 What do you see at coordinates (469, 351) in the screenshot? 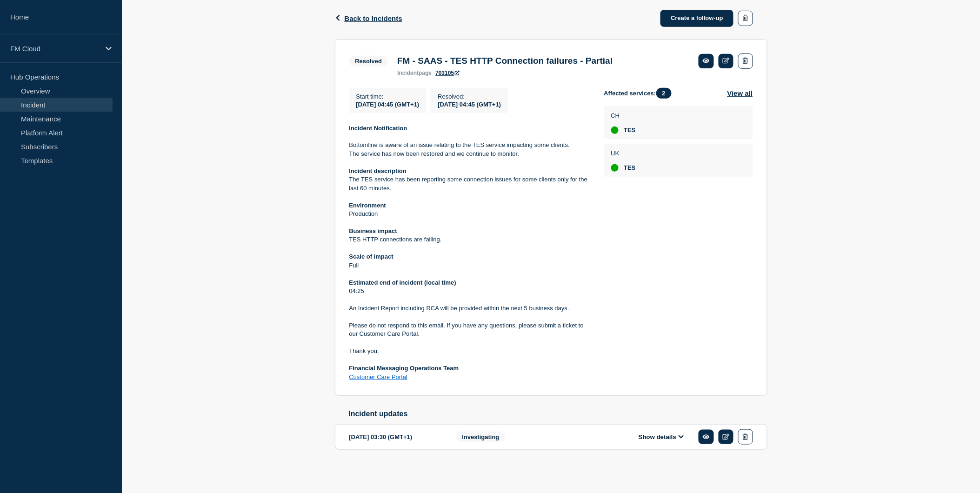
I see `p: Thank you.` at bounding box center [469, 351].